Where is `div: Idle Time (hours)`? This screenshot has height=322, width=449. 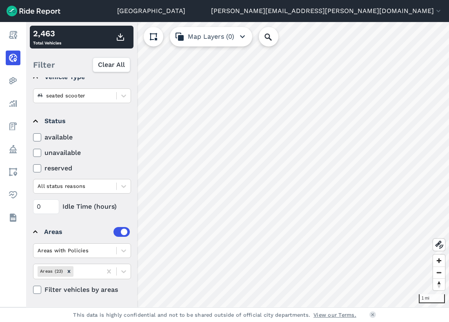 div: Idle Time (hours) is located at coordinates (82, 207).